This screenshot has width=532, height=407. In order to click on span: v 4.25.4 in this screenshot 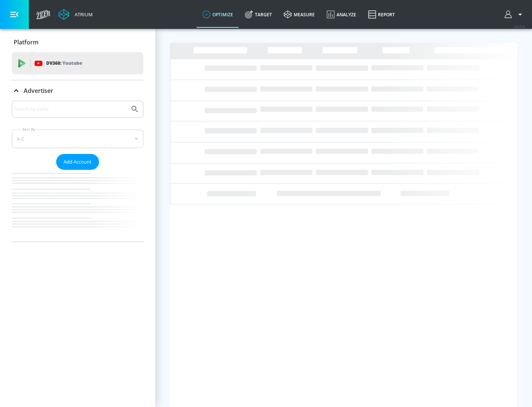, I will do `click(520, 26)`.